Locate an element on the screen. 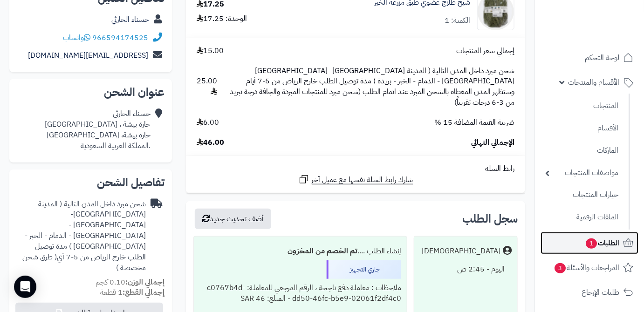 The width and height of the screenshot is (644, 312). span: 15.00 is located at coordinates (210, 50).